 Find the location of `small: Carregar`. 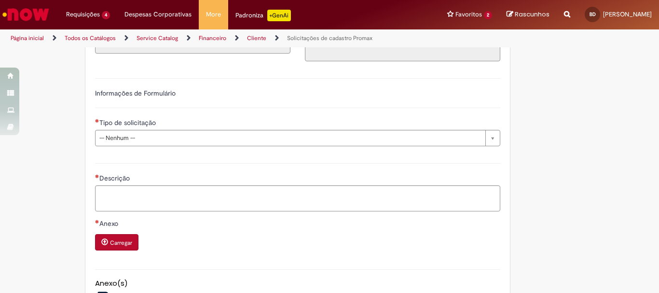

small: Carregar is located at coordinates (121, 243).